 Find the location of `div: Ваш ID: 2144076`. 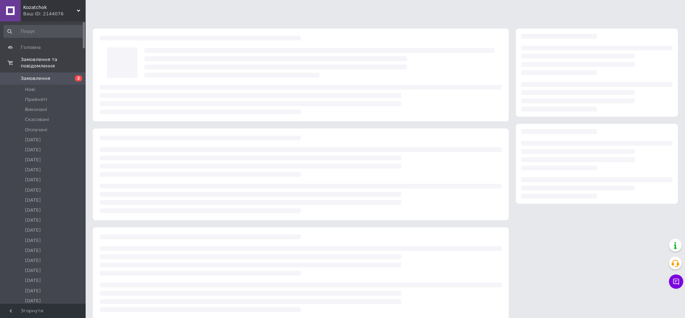

div: Ваш ID: 2144076 is located at coordinates (54, 14).